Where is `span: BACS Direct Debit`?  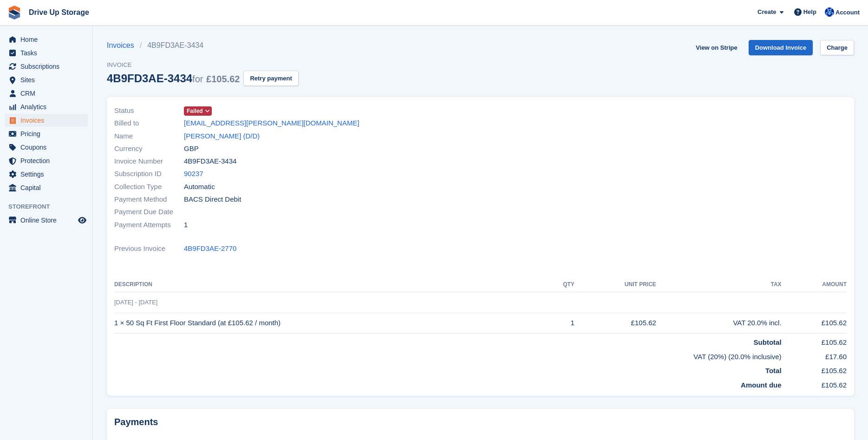
span: BACS Direct Debit is located at coordinates (212, 199).